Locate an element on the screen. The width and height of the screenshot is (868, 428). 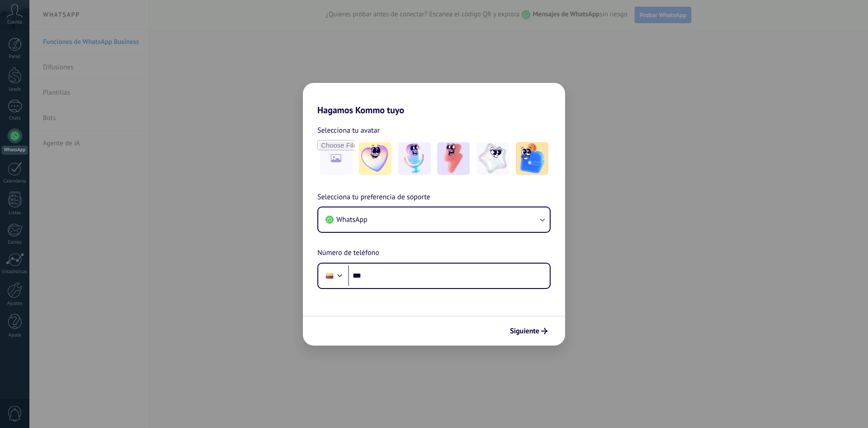
button: WhatsApp is located at coordinates (434, 219).